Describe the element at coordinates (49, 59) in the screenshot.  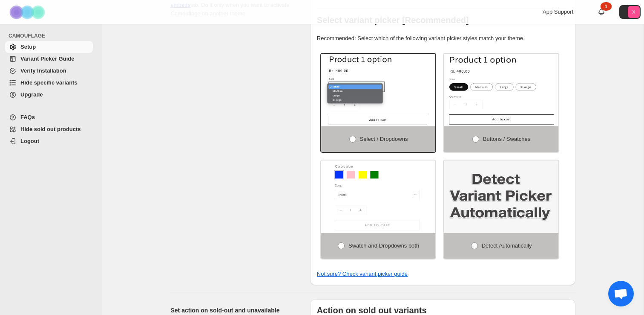
I see `a: Variant Picker Guide` at that location.